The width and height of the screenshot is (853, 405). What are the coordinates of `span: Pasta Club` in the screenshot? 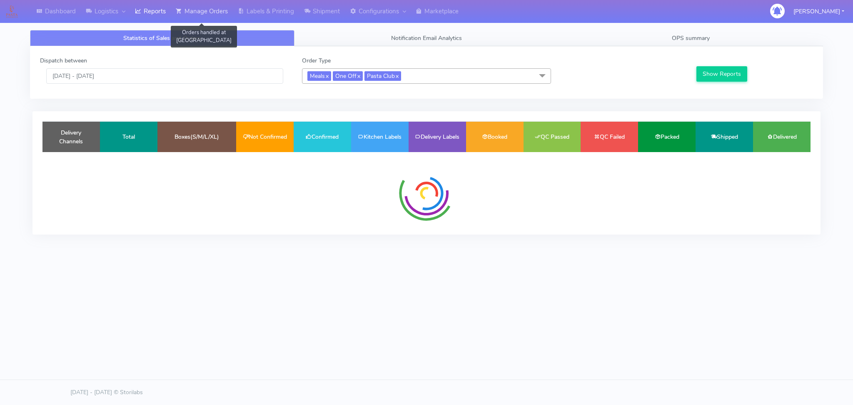 It's located at (383, 76).